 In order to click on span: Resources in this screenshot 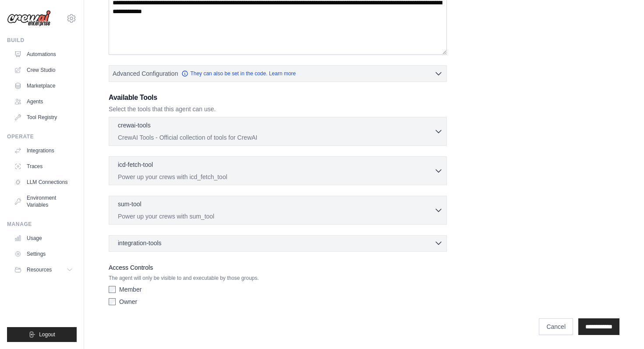, I will do `click(39, 270)`.